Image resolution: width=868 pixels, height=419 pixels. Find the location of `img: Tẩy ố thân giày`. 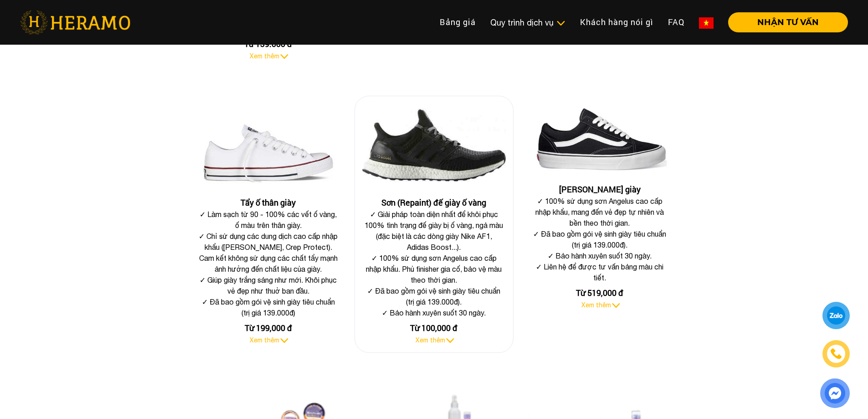

img: Tẩy ố thân giày is located at coordinates (268, 146).